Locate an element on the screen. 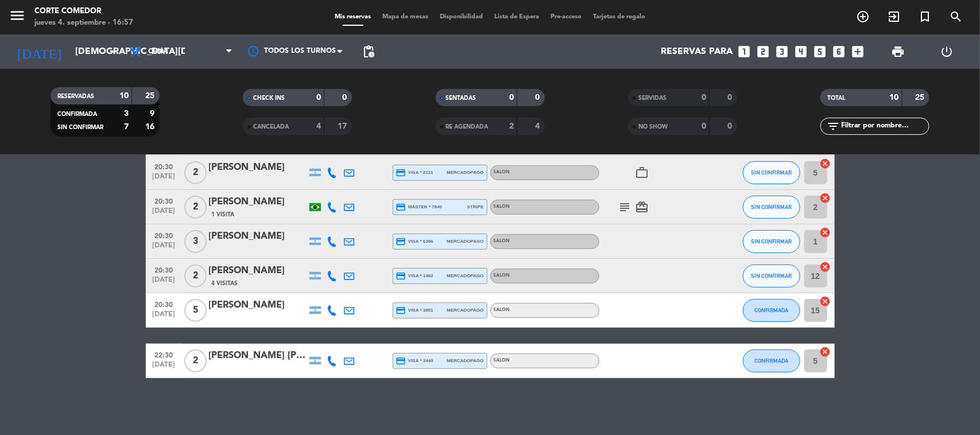 The height and width of the screenshot is (435, 980). span: TOTAL is located at coordinates (836, 98).